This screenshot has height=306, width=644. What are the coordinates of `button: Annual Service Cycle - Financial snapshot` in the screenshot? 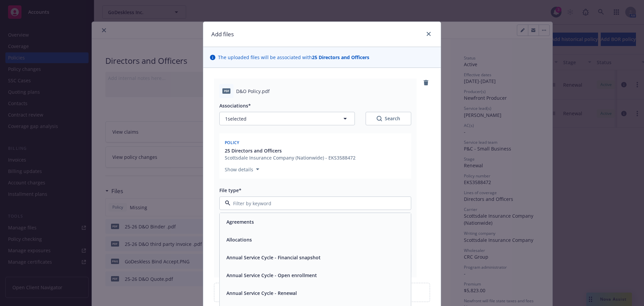 It's located at (273, 257).